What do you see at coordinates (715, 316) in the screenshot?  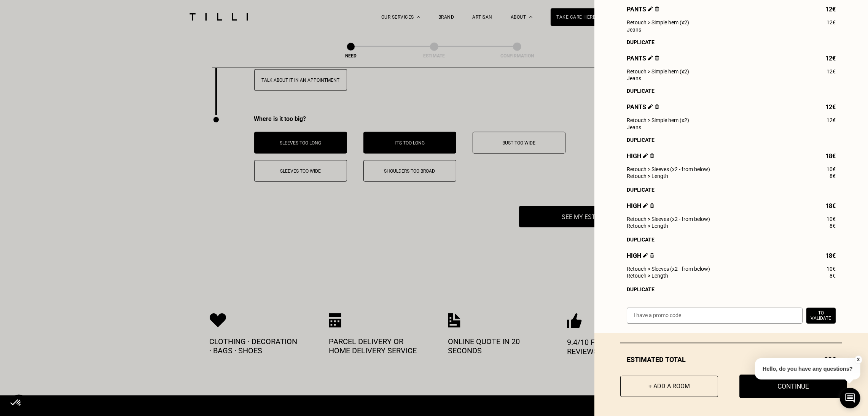 I see `input: I have a promo code` at bounding box center [715, 316].